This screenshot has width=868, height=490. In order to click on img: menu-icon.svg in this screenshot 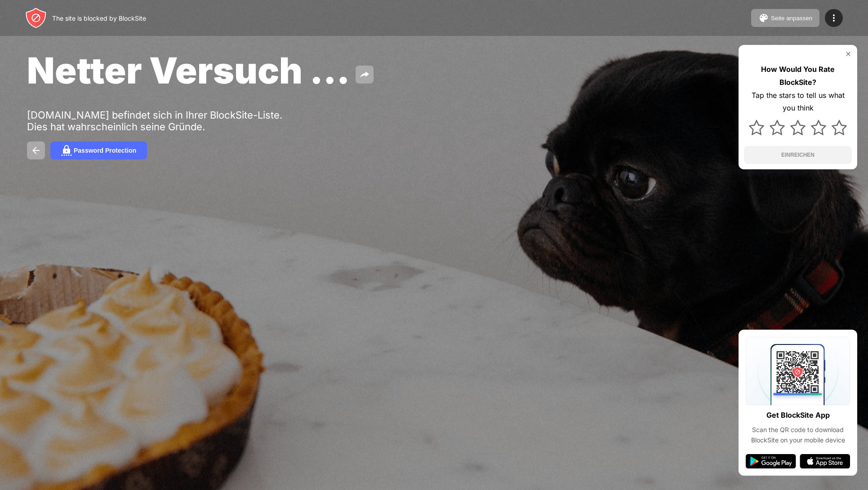, I will do `click(834, 18)`.